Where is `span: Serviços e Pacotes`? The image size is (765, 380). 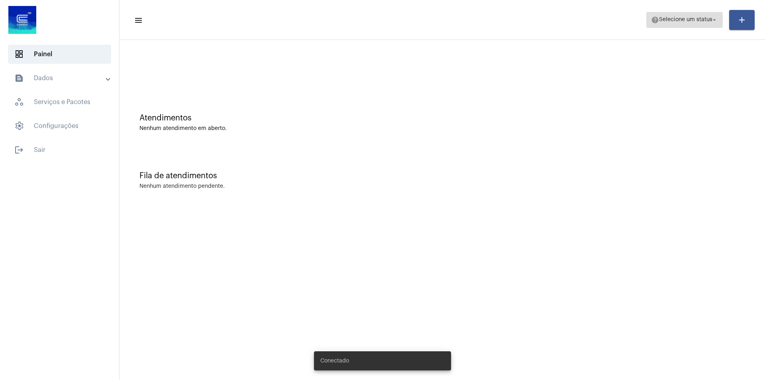 span: Serviços e Pacotes is located at coordinates (59, 102).